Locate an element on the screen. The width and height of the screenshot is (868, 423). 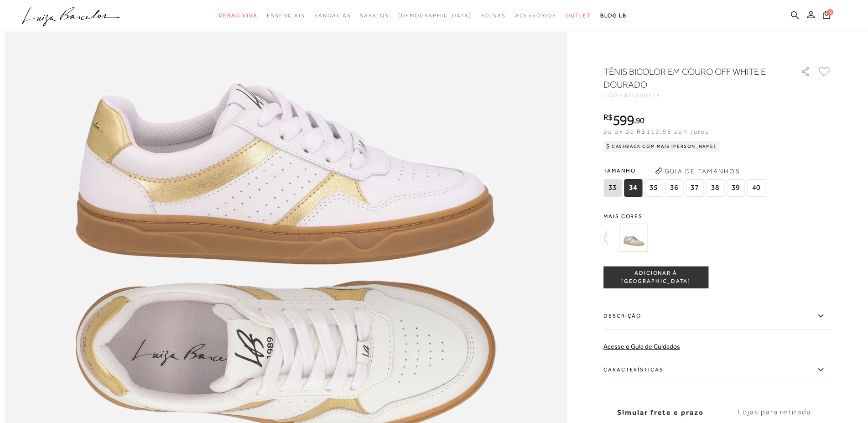
a: noSubCategoriesText is located at coordinates (434, 16).